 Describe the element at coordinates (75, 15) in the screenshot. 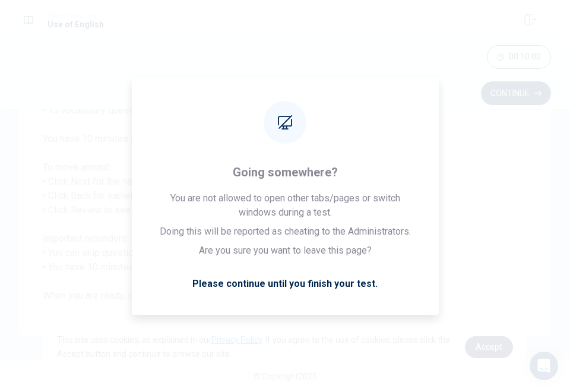

I see `span: Placement Test` at that location.